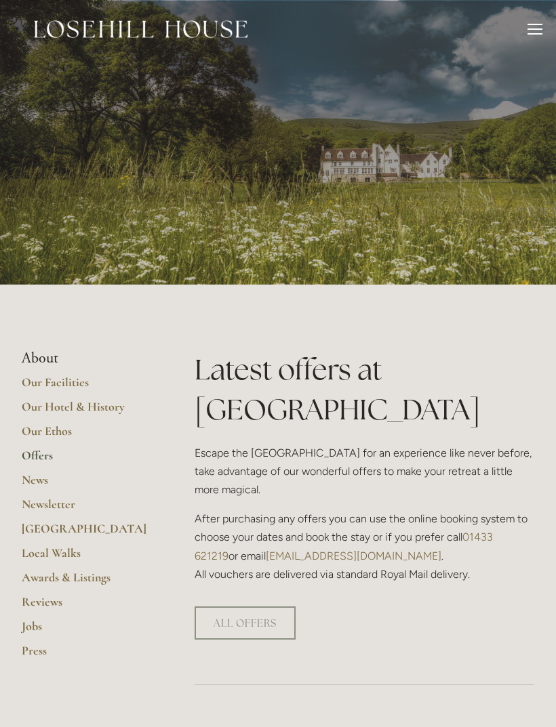  I want to click on p: After purchasing any offers you can use the online booking system to choose your dates and book t..., so click(364, 546).